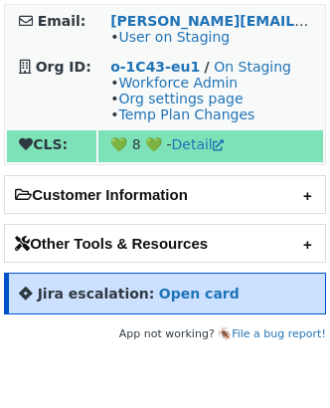 This screenshot has width=330, height=408. Describe the element at coordinates (64, 67) in the screenshot. I see `strong: Org ID:` at that location.